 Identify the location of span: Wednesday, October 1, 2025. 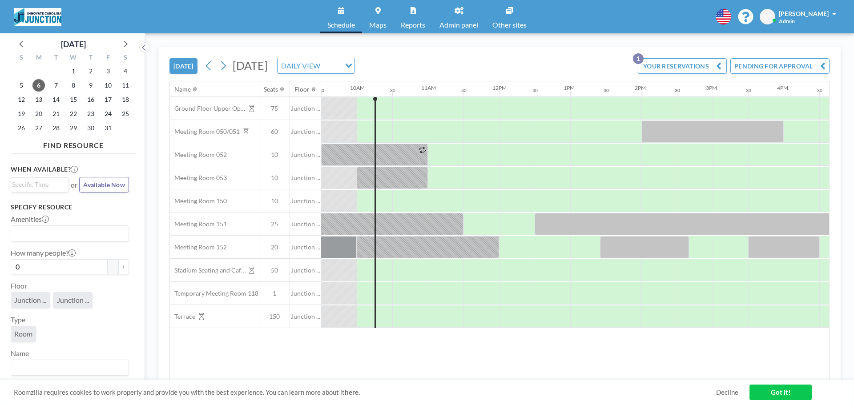
(73, 71).